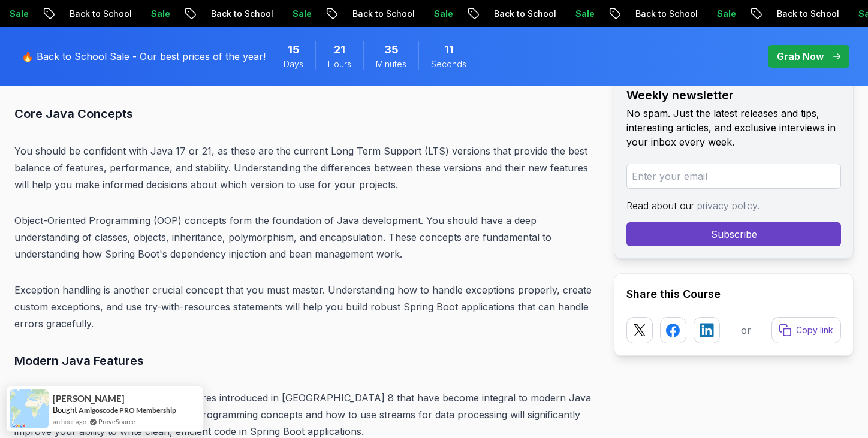 The image size is (868, 438). What do you see at coordinates (806, 330) in the screenshot?
I see `button: Copy link` at bounding box center [806, 330].